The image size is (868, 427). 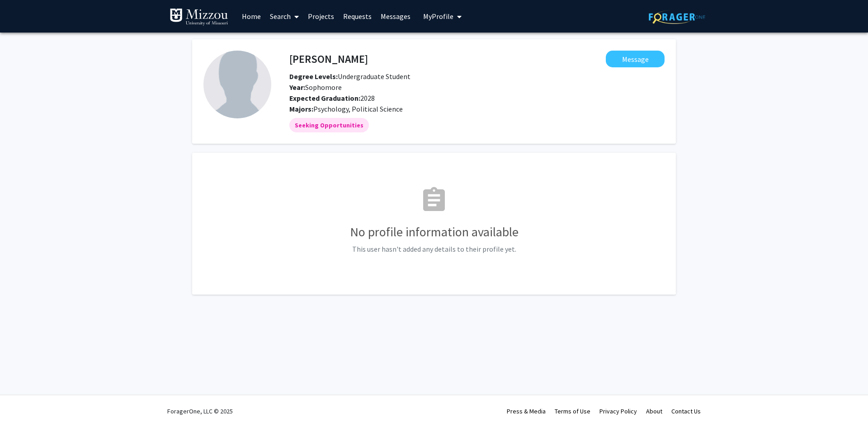 I want to click on img: ForagerOne Logo, so click(x=677, y=17).